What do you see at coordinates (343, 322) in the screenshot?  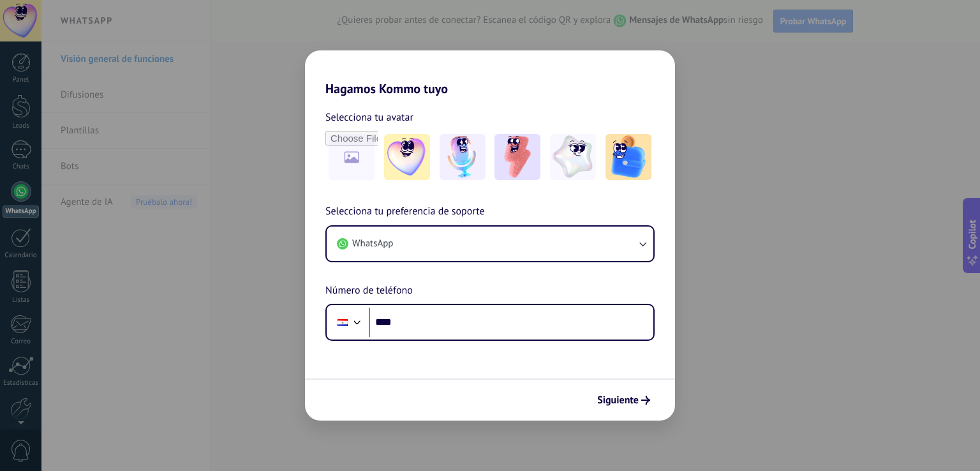 I see `div: Paraguay: + 595` at bounding box center [343, 322].